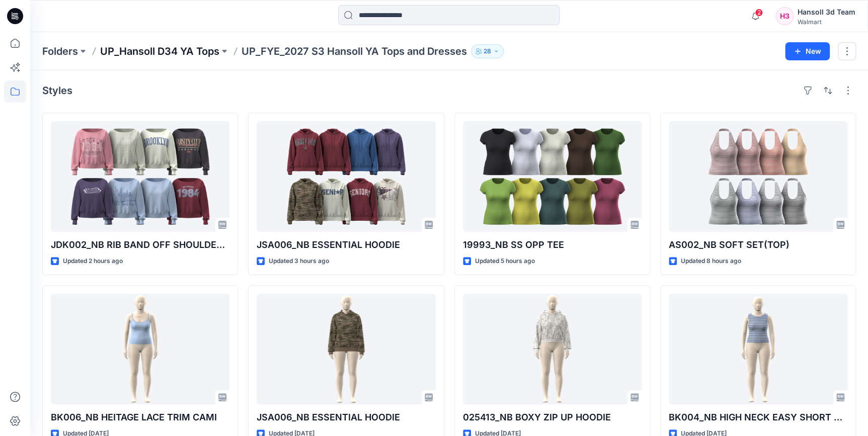  Describe the element at coordinates (92, 261) in the screenshot. I see `p: Updated 2 hours ago` at that location.